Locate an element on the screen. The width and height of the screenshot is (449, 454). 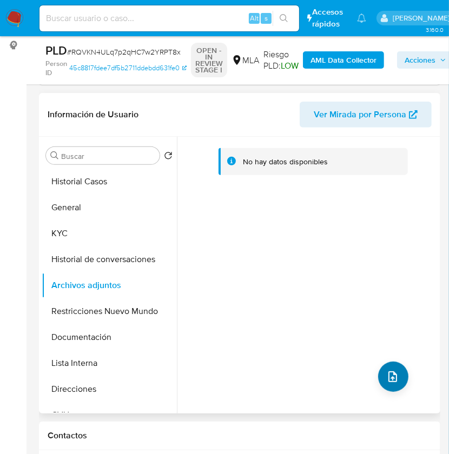
button: Lista Interna is located at coordinates (109, 363).